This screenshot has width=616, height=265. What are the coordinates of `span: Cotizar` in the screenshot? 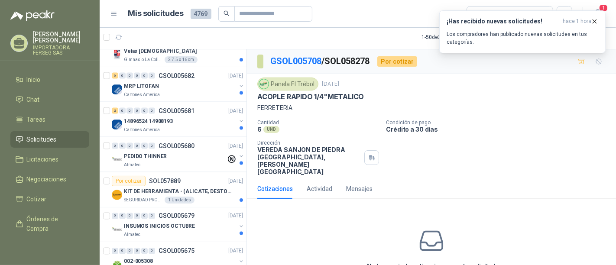 It's located at (37, 199).